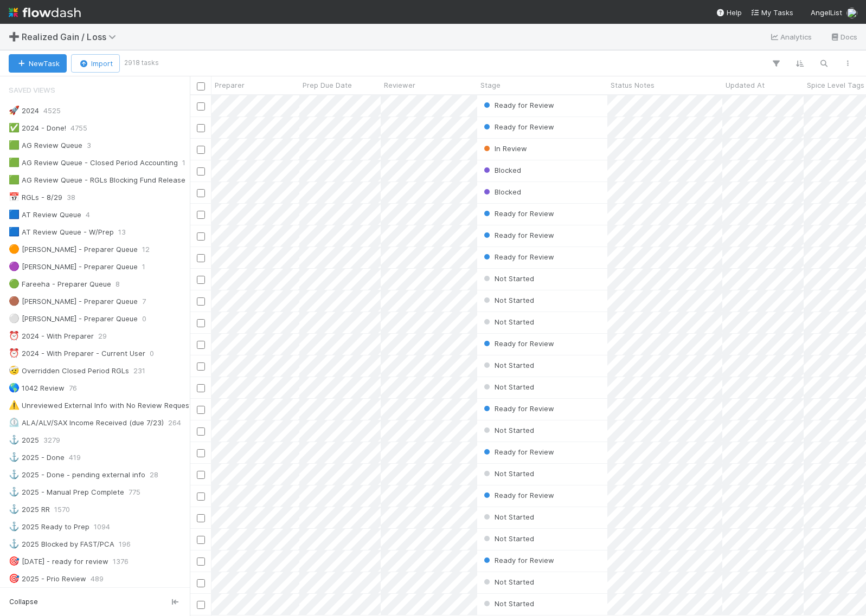 The image size is (866, 616). What do you see at coordinates (174, 422) in the screenshot?
I see `span: 264` at bounding box center [174, 422].